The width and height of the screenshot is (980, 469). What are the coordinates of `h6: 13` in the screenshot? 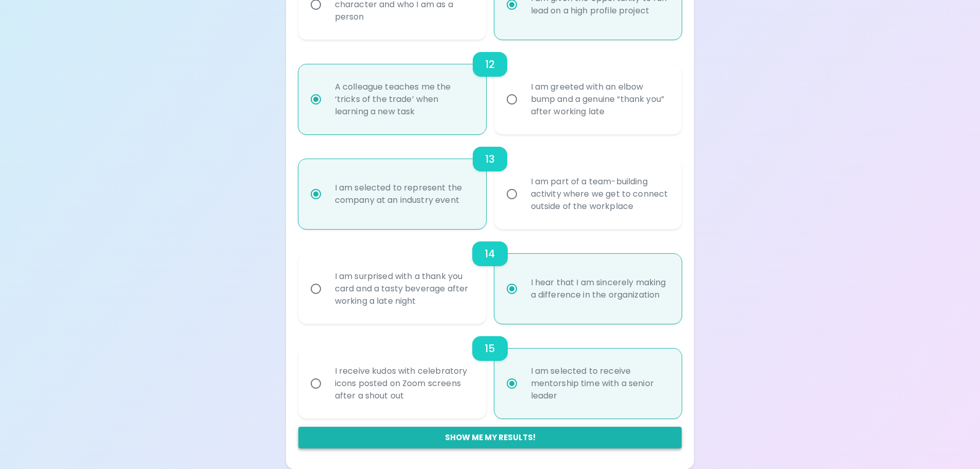 It's located at (490, 159).